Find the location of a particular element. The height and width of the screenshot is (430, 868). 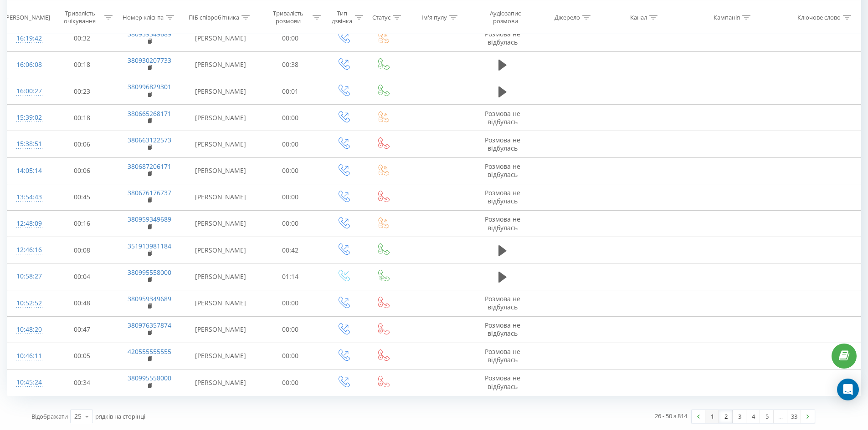

td: 00:01 is located at coordinates (290, 91).